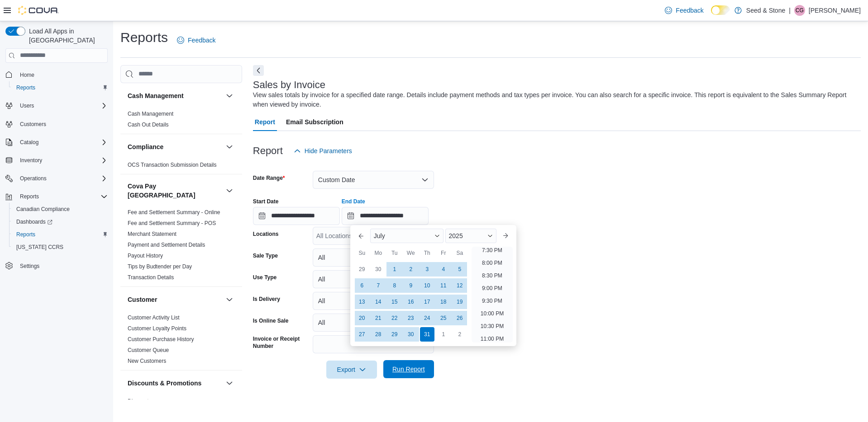 The height and width of the screenshot is (422, 868). What do you see at coordinates (460, 285) in the screenshot?
I see `div: day-12` at bounding box center [460, 285].